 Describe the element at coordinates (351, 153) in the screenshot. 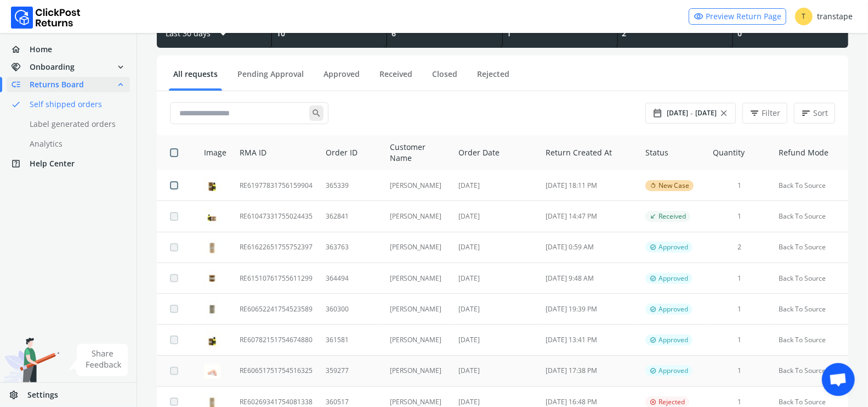

I see `th: Order ID` at that location.